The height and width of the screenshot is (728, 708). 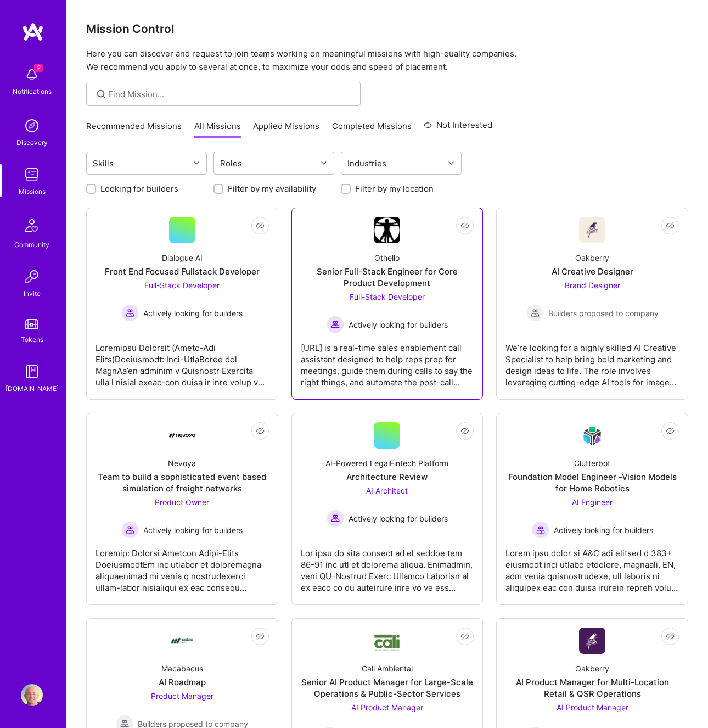 What do you see at coordinates (33, 31) in the screenshot?
I see `img: logo` at bounding box center [33, 31].